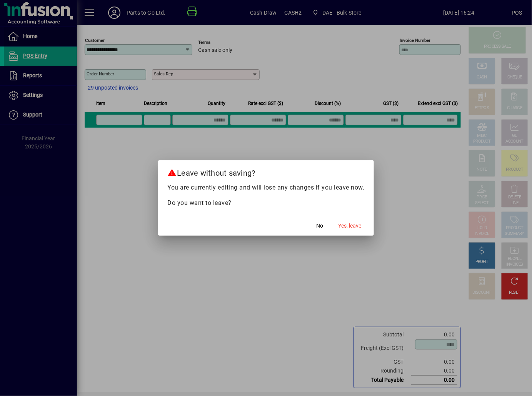 This screenshot has width=532, height=396. What do you see at coordinates (266, 203) in the screenshot?
I see `p: Do you want to leave?` at bounding box center [266, 203].